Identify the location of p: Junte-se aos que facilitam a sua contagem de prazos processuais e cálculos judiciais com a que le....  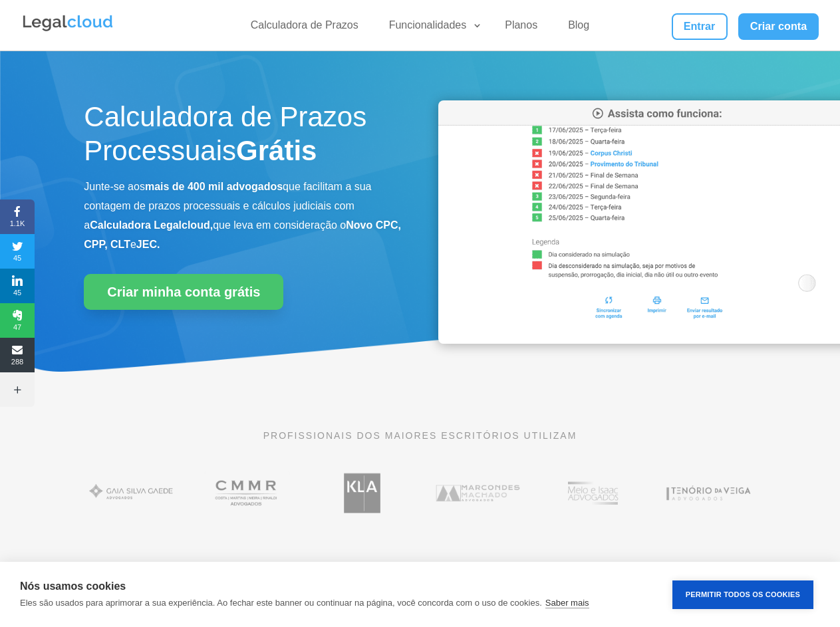
(242, 215).